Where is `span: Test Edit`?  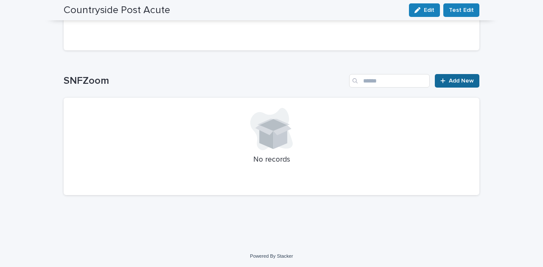
span: Test Edit is located at coordinates (461, 10).